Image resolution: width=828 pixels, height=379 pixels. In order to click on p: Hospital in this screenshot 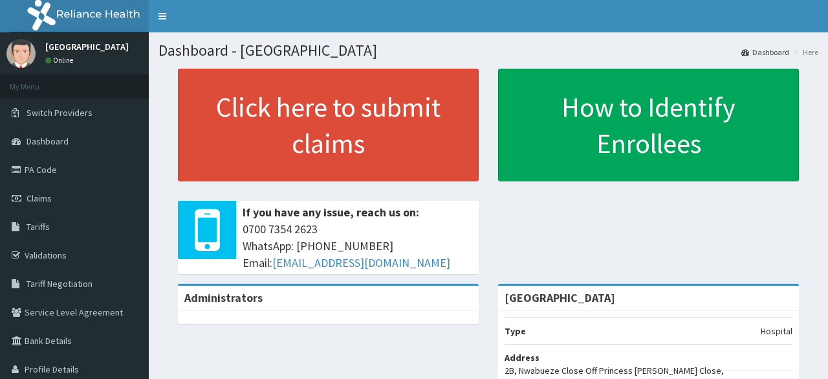, I will do `click(776, 331)`.